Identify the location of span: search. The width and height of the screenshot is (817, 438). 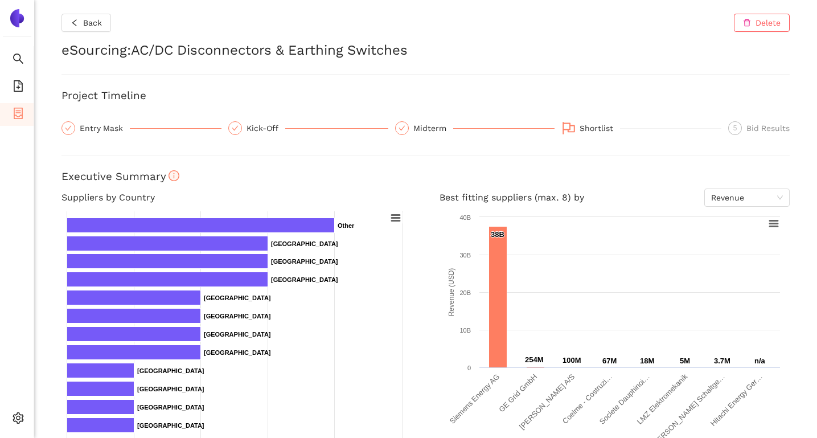
(18, 60).